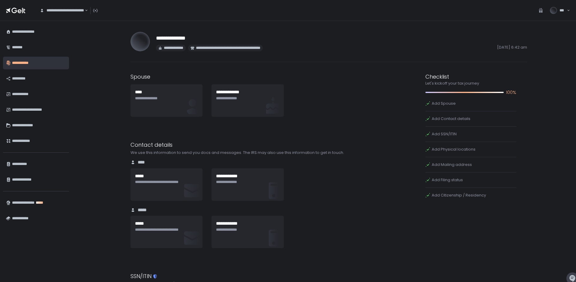 This screenshot has width=576, height=282. Describe the element at coordinates (471, 77) in the screenshot. I see `div: Checklist` at that location.